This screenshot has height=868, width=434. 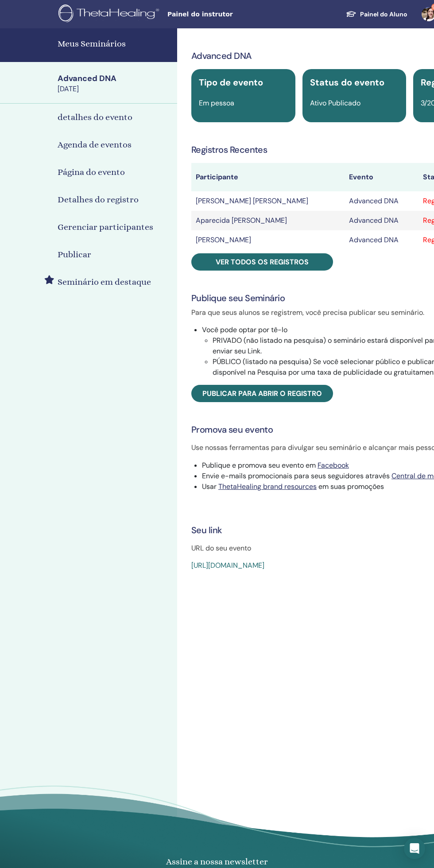 I want to click on h4: Seminário em destaque, so click(x=104, y=282).